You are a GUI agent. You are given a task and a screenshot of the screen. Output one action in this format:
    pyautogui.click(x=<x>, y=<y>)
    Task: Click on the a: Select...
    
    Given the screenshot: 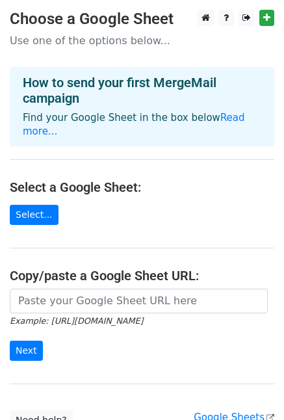 What is the action you would take?
    pyautogui.click(x=34, y=215)
    